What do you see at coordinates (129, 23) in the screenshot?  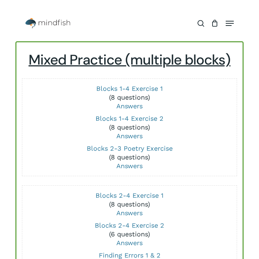 I see `header: Main Menu` at bounding box center [129, 23].